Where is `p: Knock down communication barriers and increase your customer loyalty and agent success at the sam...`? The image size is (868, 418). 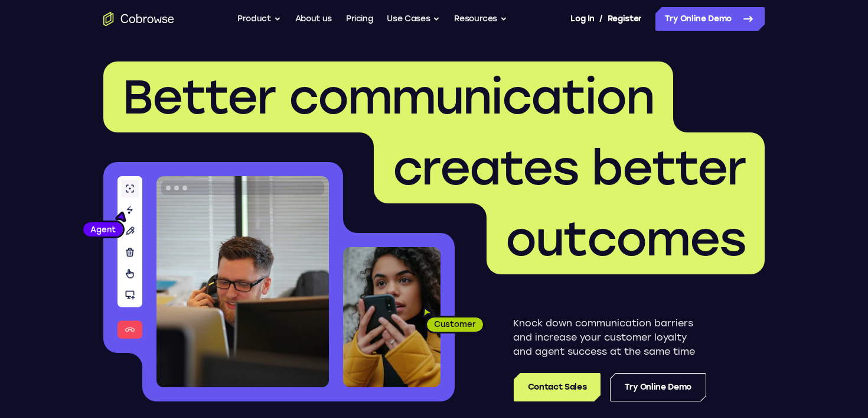 p: Knock down communication barriers and increase your customer loyalty and agent success at the sam... is located at coordinates (609, 338).